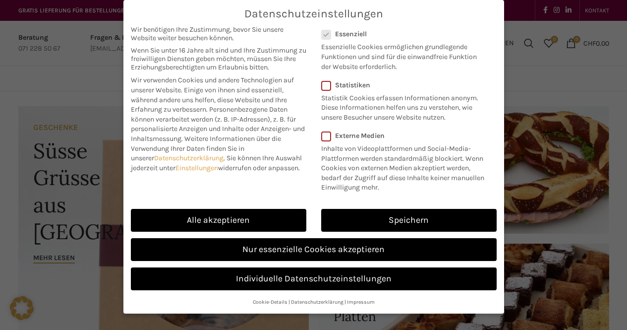 The width and height of the screenshot is (627, 330). I want to click on a: Nur essenzielle Cookies akzeptieren, so click(314, 249).